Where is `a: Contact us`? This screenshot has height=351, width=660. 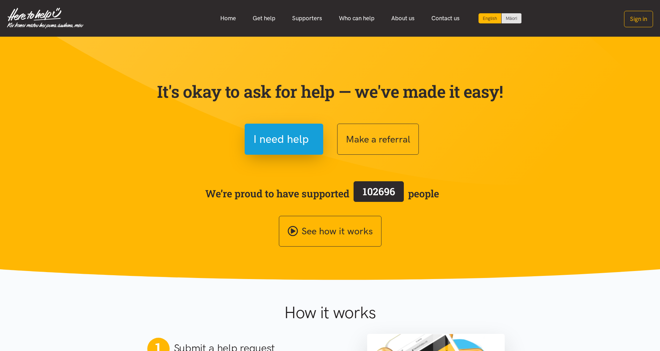 a: Contact us is located at coordinates (446, 18).